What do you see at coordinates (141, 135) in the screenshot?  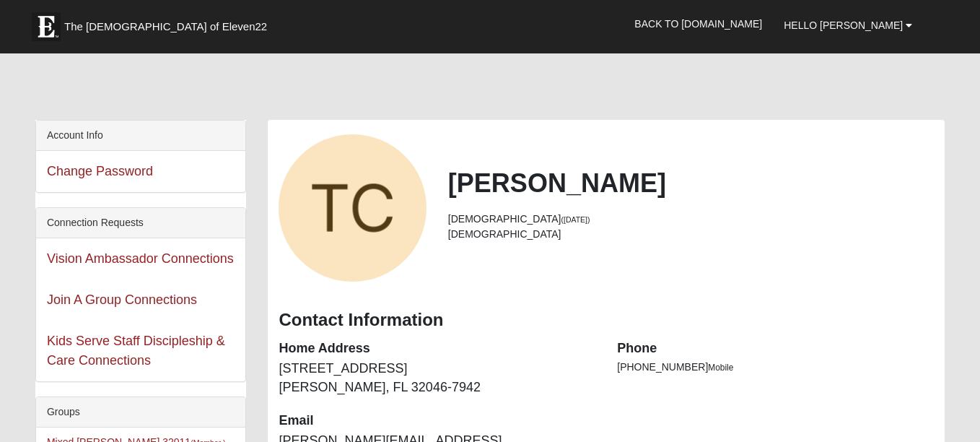 I see `div: Account Info` at bounding box center [141, 135].